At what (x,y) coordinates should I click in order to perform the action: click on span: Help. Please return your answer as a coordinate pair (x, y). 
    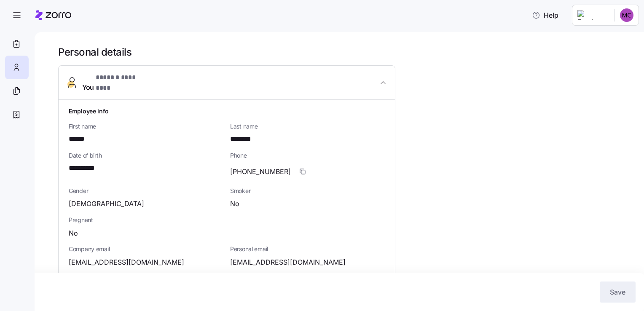
    Looking at the image, I should click on (545, 15).